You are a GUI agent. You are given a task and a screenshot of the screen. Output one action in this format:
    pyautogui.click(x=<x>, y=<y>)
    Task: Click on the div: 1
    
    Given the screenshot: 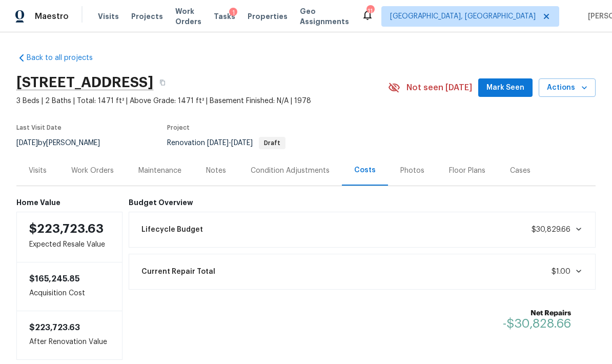 What is the action you would take?
    pyautogui.click(x=233, y=13)
    